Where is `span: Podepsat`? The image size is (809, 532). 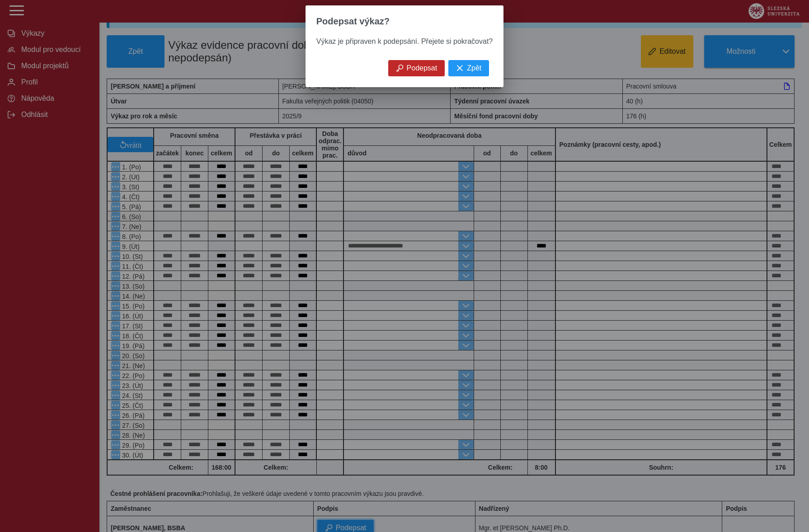 span: Podepsat is located at coordinates (422, 68).